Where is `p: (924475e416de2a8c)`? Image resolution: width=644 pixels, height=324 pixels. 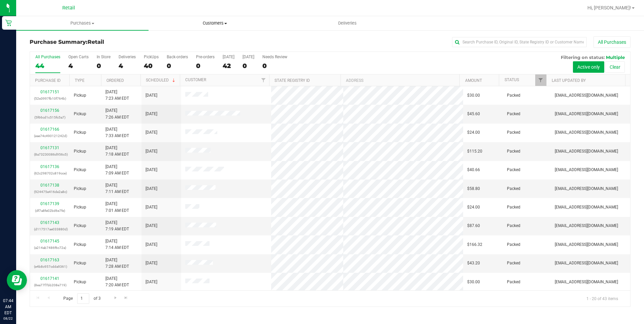
p: (924475e416de2a8c) is located at coordinates (50, 192).